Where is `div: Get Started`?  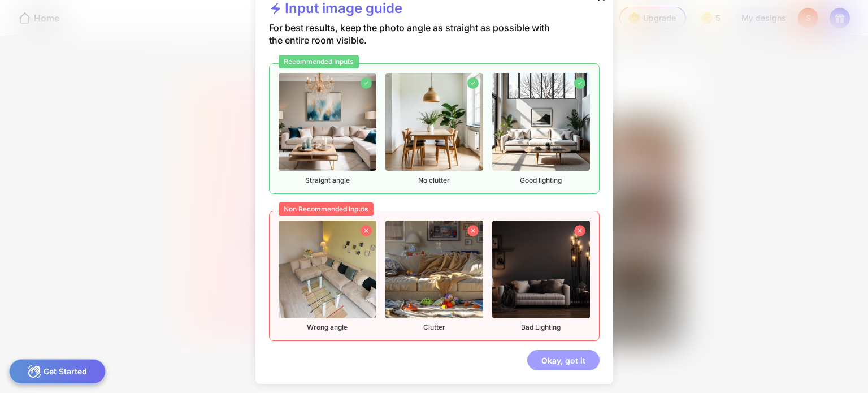 div: Get Started is located at coordinates (57, 371).